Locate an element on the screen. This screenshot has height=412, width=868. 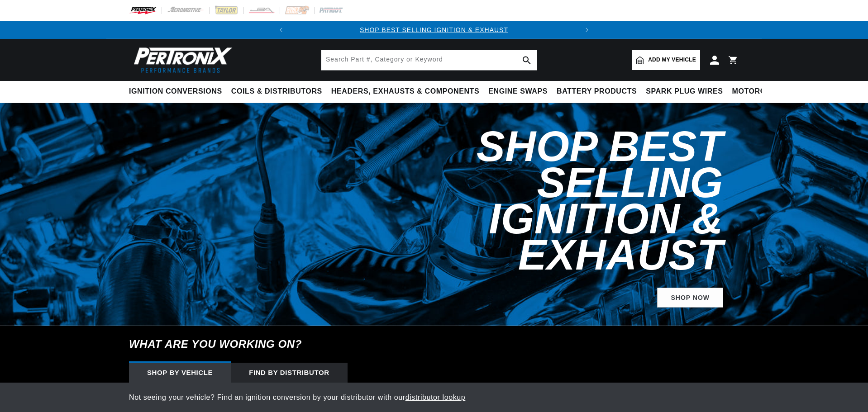
summary: Spark Plug Wires is located at coordinates (684, 91).